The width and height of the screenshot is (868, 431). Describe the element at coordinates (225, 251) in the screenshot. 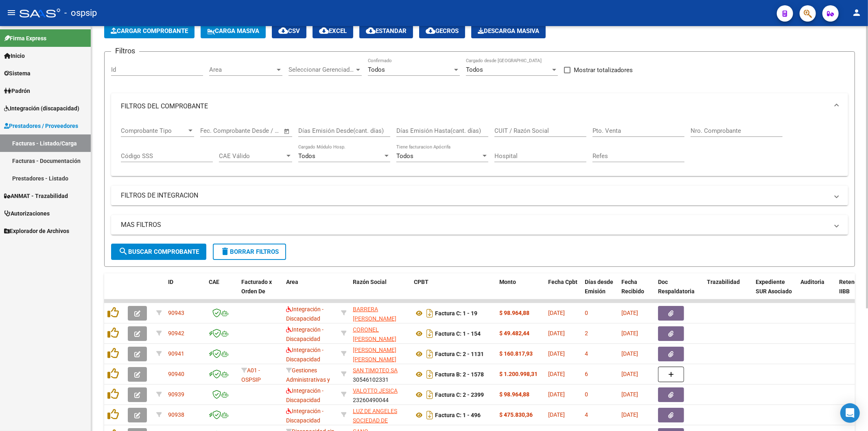

I see `mat-icon: delete` at that location.